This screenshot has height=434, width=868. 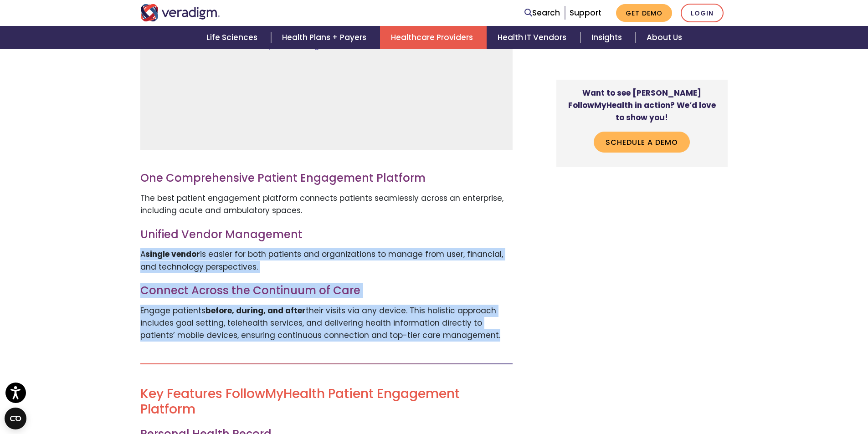 I want to click on a: Get Demo, so click(x=644, y=13).